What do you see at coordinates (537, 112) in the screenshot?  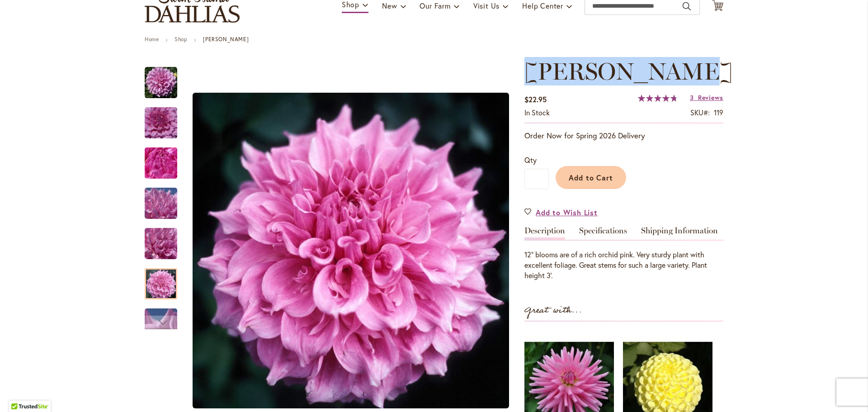 I see `span: In stock` at bounding box center [537, 112].